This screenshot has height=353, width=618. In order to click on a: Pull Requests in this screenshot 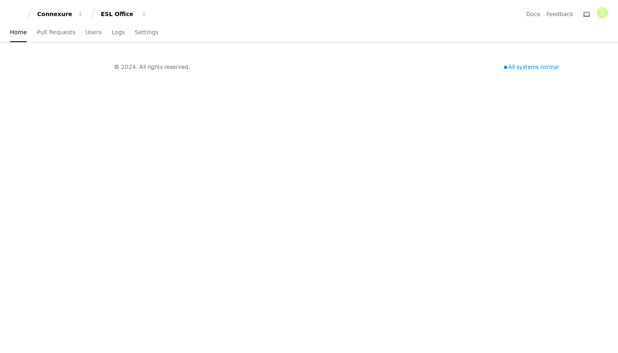, I will do `click(56, 33)`.